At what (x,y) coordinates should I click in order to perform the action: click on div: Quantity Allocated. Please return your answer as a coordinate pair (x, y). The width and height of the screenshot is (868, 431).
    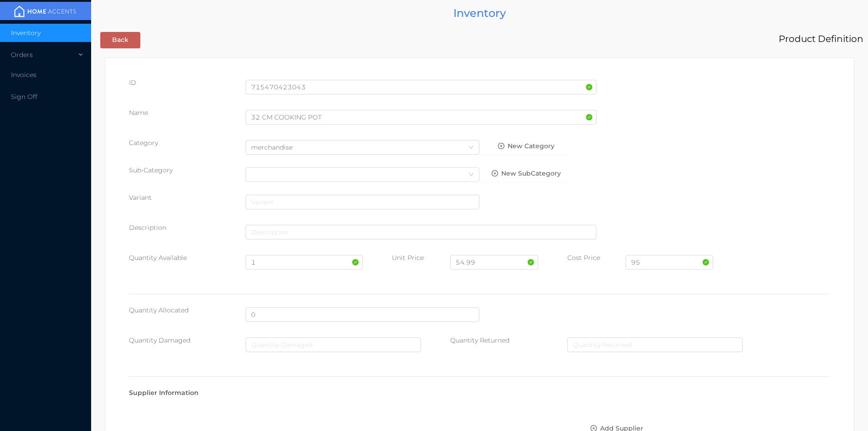
    Looking at the image, I should click on (187, 310).